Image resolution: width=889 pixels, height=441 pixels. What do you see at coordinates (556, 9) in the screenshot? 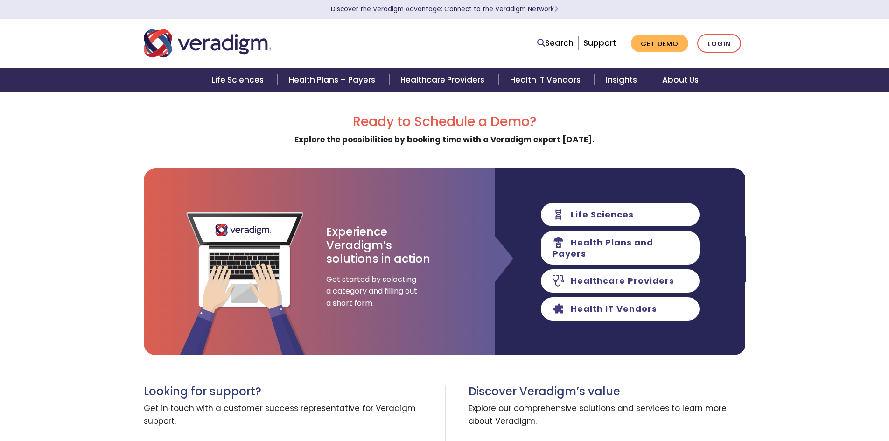
I see `span: Learn More` at bounding box center [556, 9].